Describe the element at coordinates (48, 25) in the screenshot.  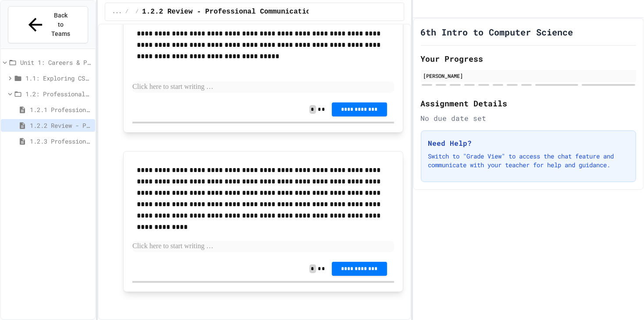
I see `button: Back to Teams` at that location.